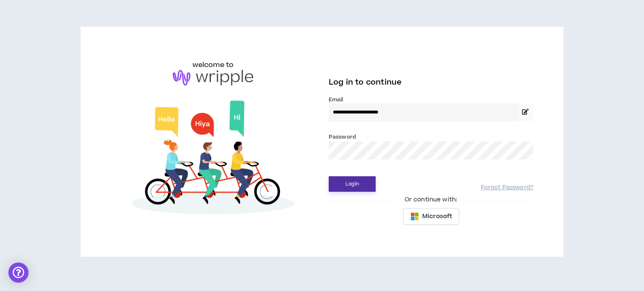  Describe the element at coordinates (213, 78) in the screenshot. I see `img: logo-brand.png` at that location.